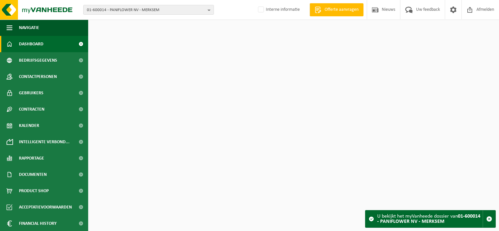 This screenshot has width=499, height=231. What do you see at coordinates (38, 60) in the screenshot?
I see `span: Bedrijfsgegevens` at bounding box center [38, 60].